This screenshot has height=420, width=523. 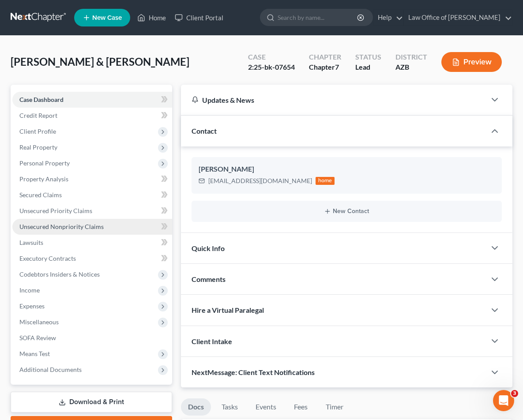 I want to click on span: Credit Report, so click(x=39, y=115).